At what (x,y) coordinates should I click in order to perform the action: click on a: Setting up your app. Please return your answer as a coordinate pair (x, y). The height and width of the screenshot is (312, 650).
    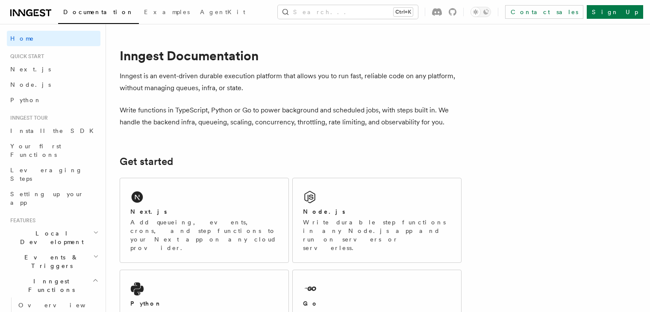
    Looking at the image, I should click on (53, 198).